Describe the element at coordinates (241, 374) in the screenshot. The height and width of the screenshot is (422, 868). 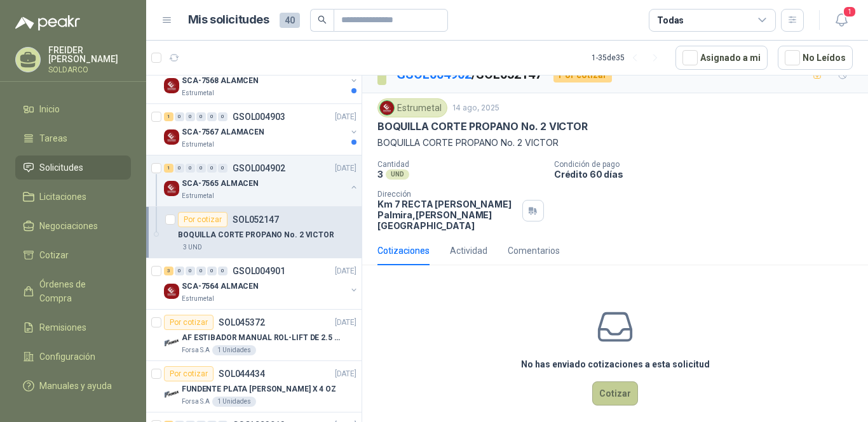
I see `p: SOL044434` at that location.